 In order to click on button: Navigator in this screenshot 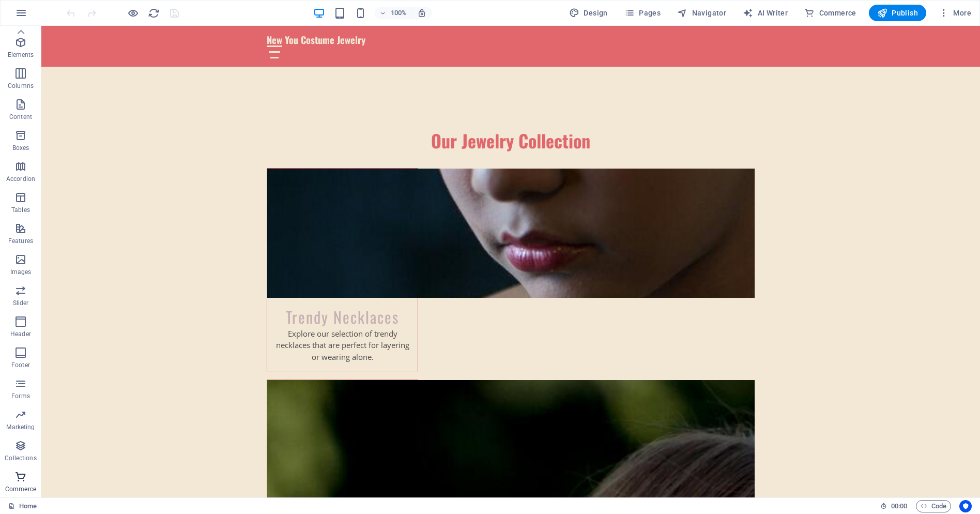, I will do `click(701, 13)`.